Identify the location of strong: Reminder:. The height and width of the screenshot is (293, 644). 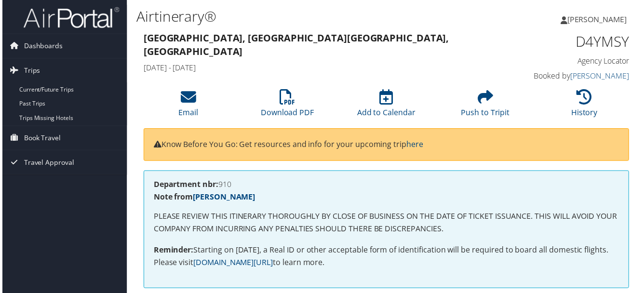
(172, 251).